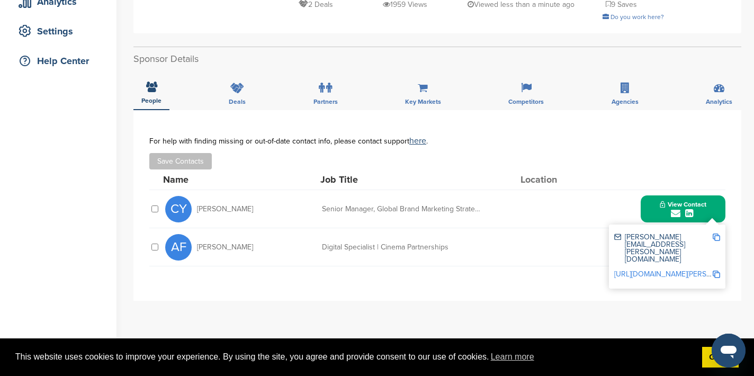  What do you see at coordinates (151, 101) in the screenshot?
I see `span: People` at bounding box center [151, 101].